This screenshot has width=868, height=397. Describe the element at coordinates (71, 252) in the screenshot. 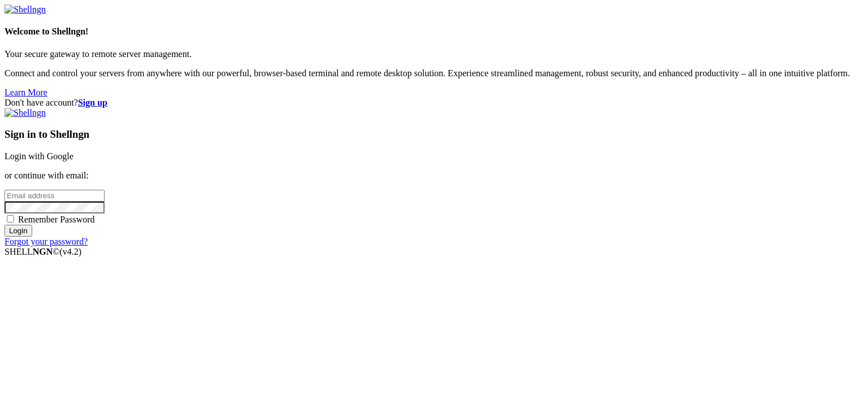

I see `span: 4.2.0` at that location.